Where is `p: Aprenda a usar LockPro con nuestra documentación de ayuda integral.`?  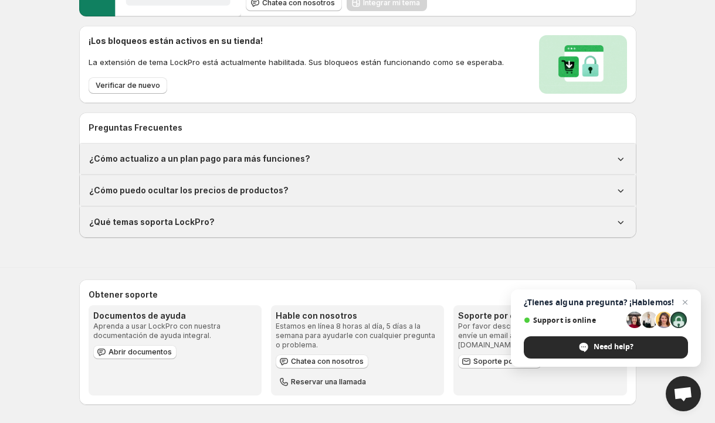 p: Aprenda a usar LockPro con nuestra documentación de ayuda integral. is located at coordinates (175, 331).